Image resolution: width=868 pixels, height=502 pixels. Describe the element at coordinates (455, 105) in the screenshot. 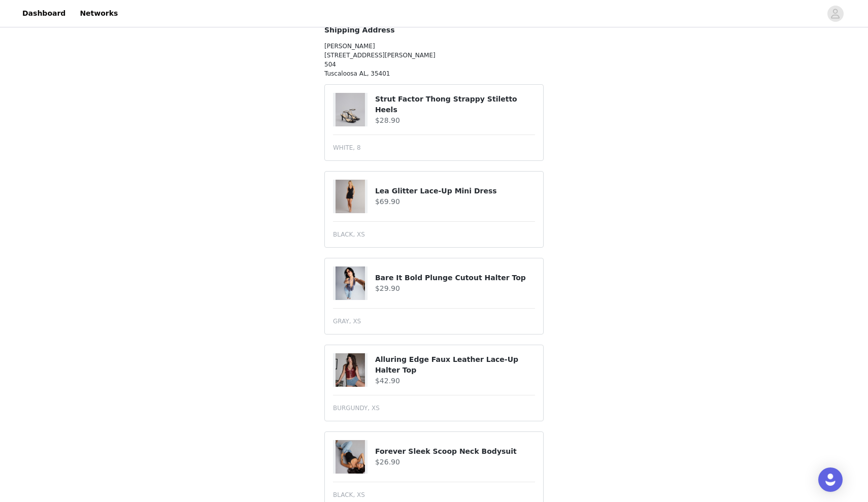

I see `h4: Strut Factor Thong Strappy Stiletto Heels` at that location.